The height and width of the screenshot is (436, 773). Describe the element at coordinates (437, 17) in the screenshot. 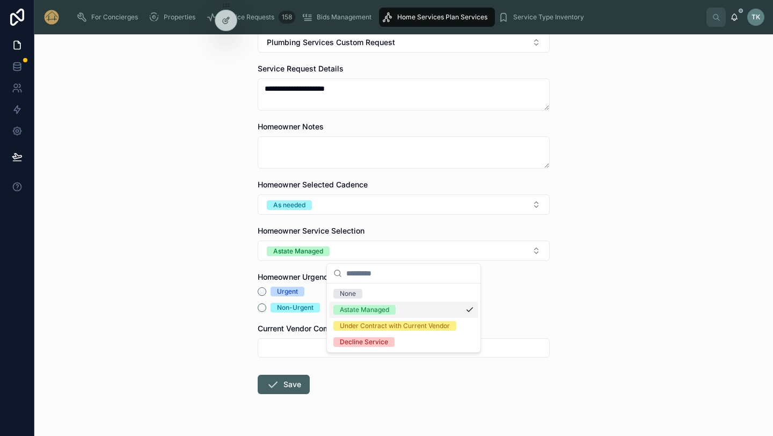

I see `a: Home Services Plan Services` at that location.